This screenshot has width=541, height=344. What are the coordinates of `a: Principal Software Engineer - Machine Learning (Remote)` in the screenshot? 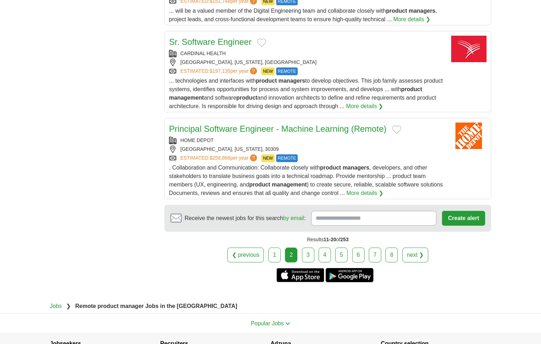 It's located at (278, 129).